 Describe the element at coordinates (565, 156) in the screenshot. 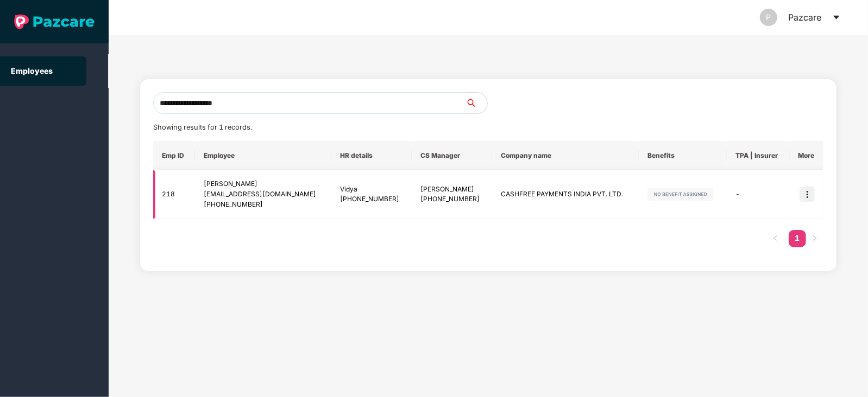

I see `th: Company name` at that location.